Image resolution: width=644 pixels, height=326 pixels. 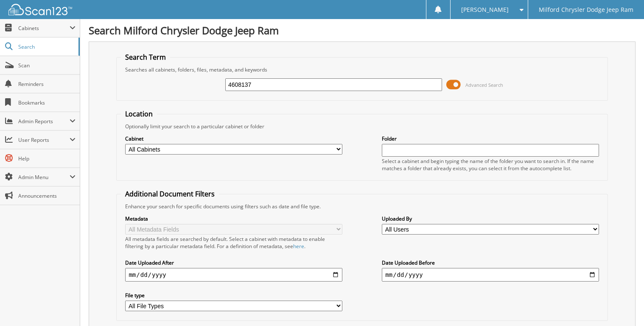 What do you see at coordinates (44, 121) in the screenshot?
I see `span: Admin Reports` at bounding box center [44, 121].